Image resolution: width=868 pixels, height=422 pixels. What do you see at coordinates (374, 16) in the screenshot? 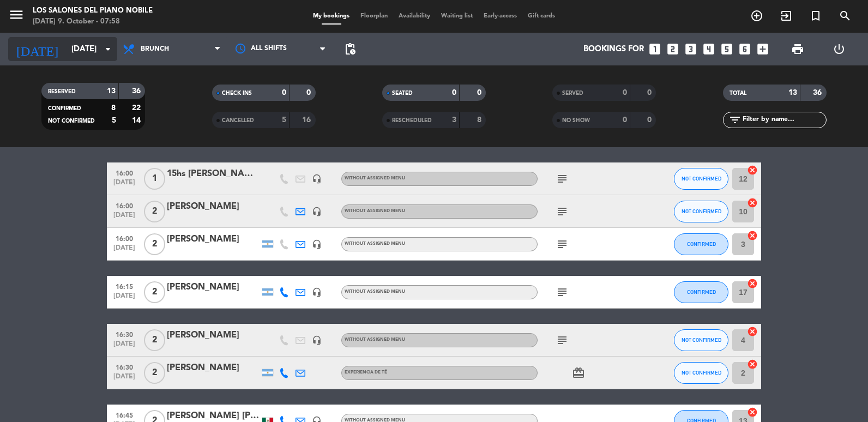
I see `span: Floorplan` at bounding box center [374, 16].